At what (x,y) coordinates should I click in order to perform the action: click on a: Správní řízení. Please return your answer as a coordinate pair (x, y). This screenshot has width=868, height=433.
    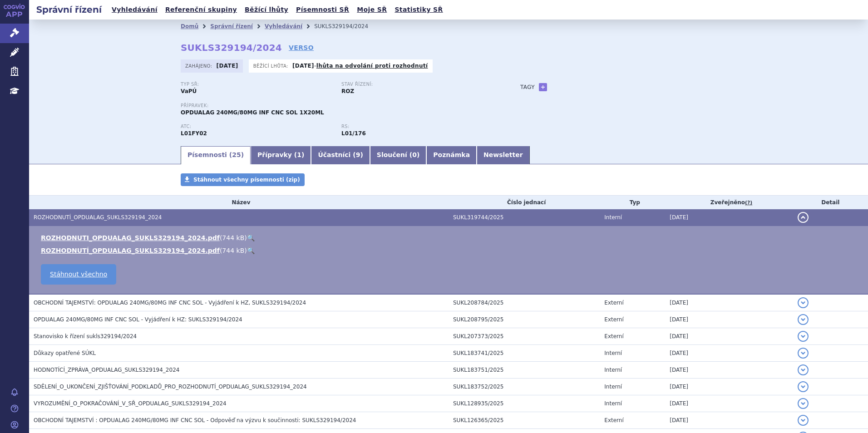
    Looking at the image, I should click on (231, 26).